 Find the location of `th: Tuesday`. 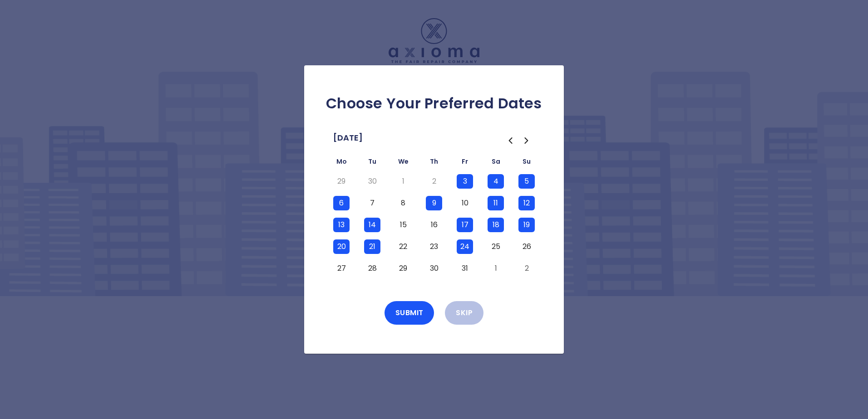

th: Tuesday is located at coordinates (372, 163).